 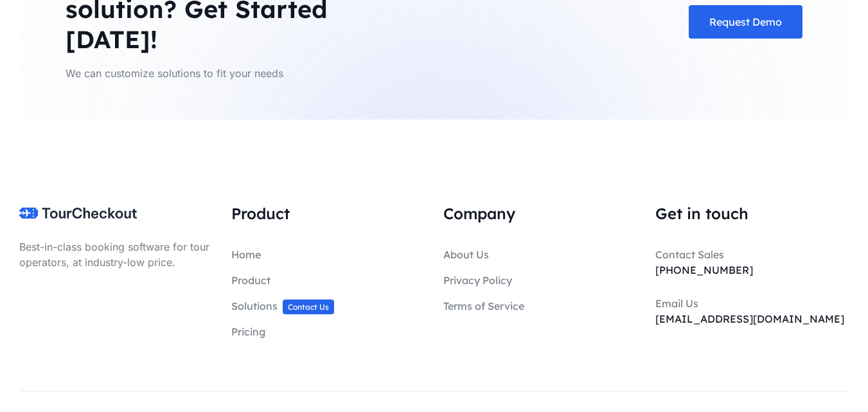 I want to click on img: logo, so click(x=78, y=213).